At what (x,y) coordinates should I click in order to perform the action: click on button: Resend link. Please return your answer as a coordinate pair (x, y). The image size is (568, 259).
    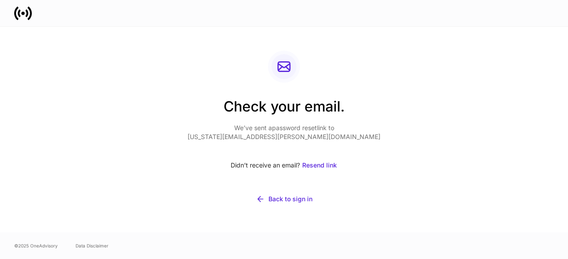
    Looking at the image, I should click on (319, 165).